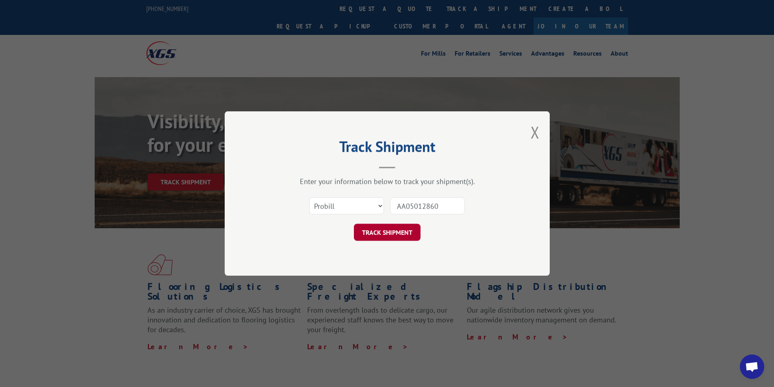  I want to click on div: Enter your information below to track your shipment(s)., so click(387, 181).